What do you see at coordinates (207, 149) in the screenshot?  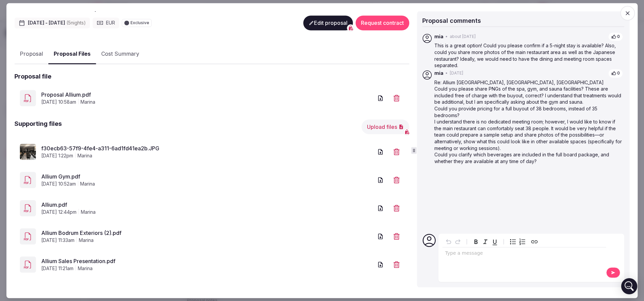 I see `a: f30ecb63-57f9-4fe4-a311-6ad1fd41ea2b.JPG` at bounding box center [207, 149].